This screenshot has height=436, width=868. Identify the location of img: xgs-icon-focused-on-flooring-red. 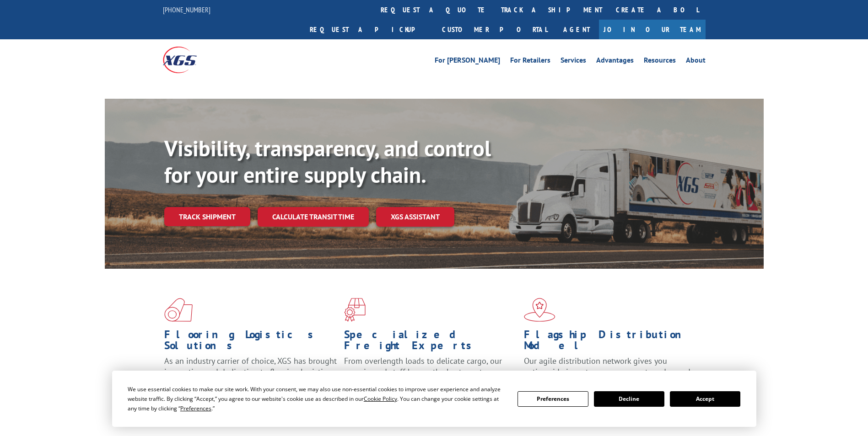
(354, 310).